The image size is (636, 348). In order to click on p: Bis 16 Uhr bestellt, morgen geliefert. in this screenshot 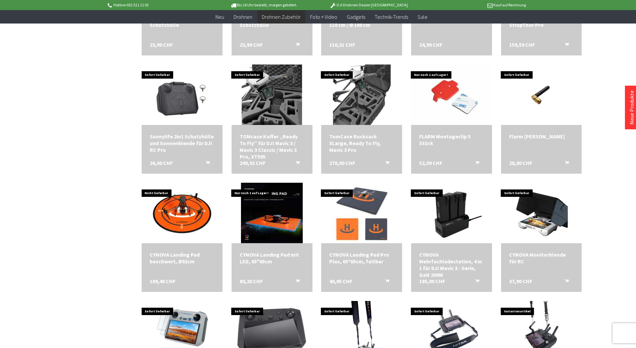, I will do `click(264, 5)`.